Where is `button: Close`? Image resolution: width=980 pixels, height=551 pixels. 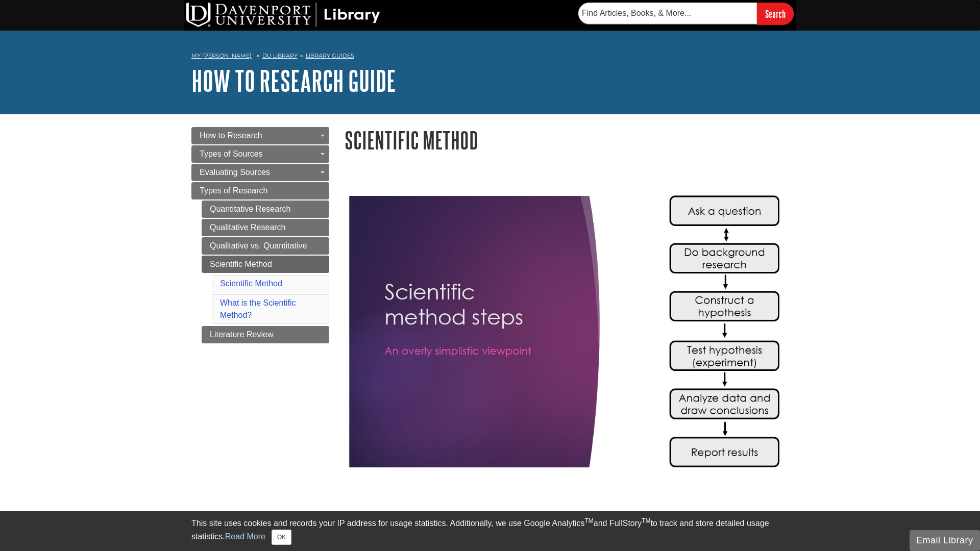
button: Close is located at coordinates (281, 538).